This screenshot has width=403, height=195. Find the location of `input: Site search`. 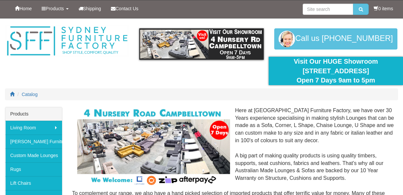

input: Site search is located at coordinates (328, 9).